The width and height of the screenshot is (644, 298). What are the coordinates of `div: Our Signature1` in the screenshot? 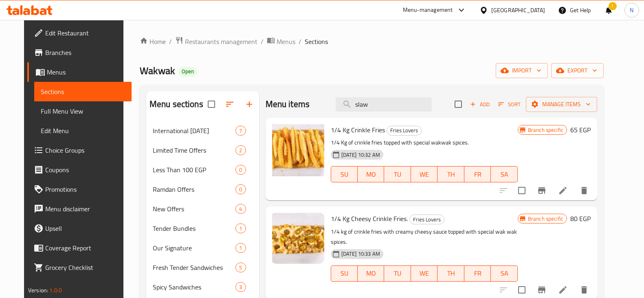 It's located at (203, 248).